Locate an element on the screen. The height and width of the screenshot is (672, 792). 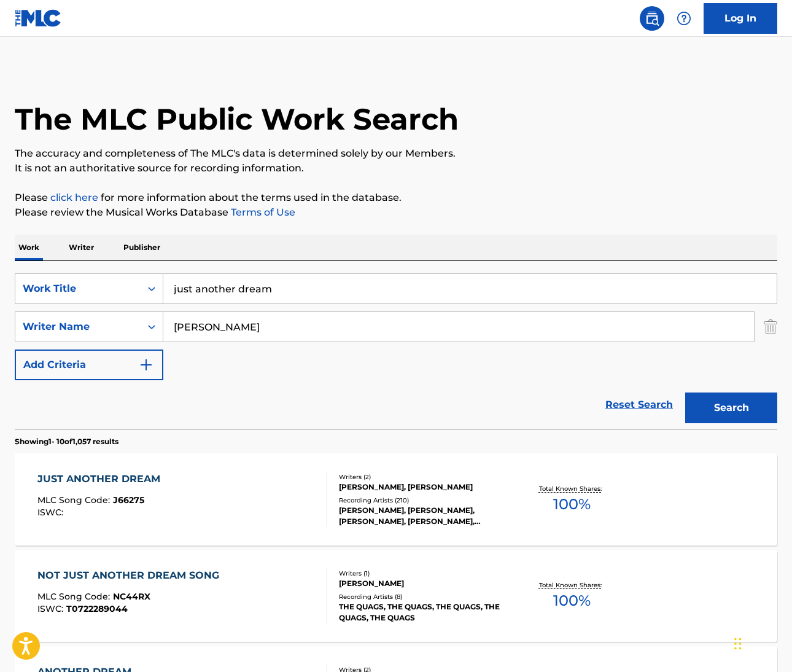
a: Reset Search is located at coordinates (639, 405).